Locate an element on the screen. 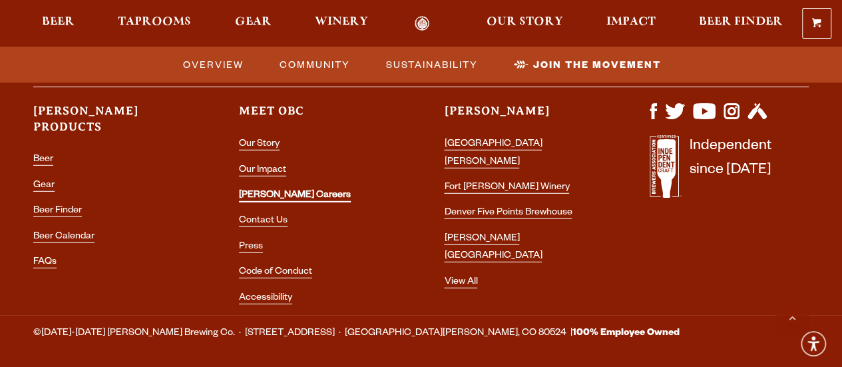 The image size is (842, 367). span: Community is located at coordinates (315, 64).